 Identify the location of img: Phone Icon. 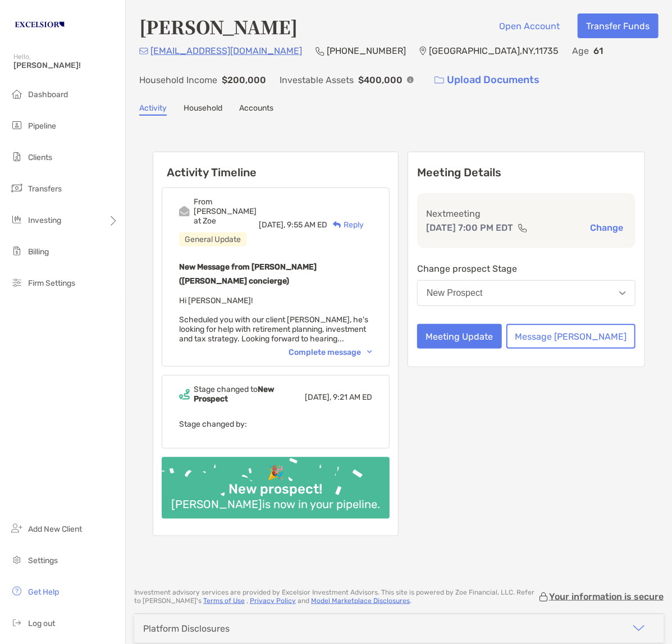
(320, 51).